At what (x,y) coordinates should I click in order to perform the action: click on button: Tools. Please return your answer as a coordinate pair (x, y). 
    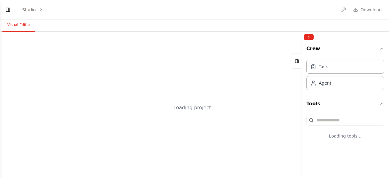
    Looking at the image, I should click on (345, 104).